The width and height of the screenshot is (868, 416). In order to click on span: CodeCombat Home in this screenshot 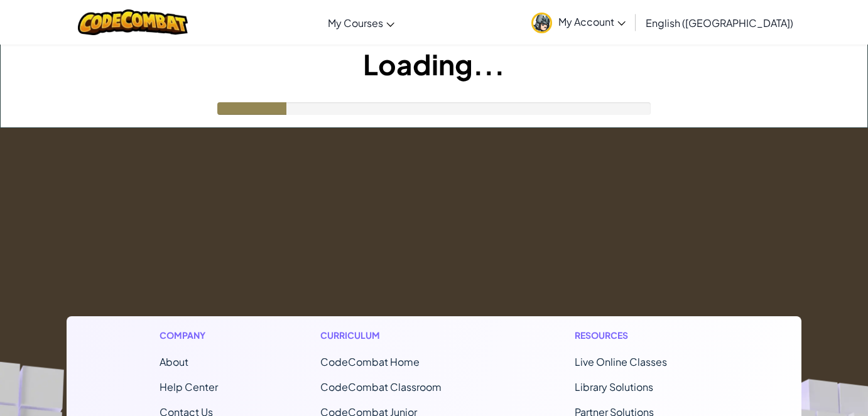, I will do `click(370, 362)`.